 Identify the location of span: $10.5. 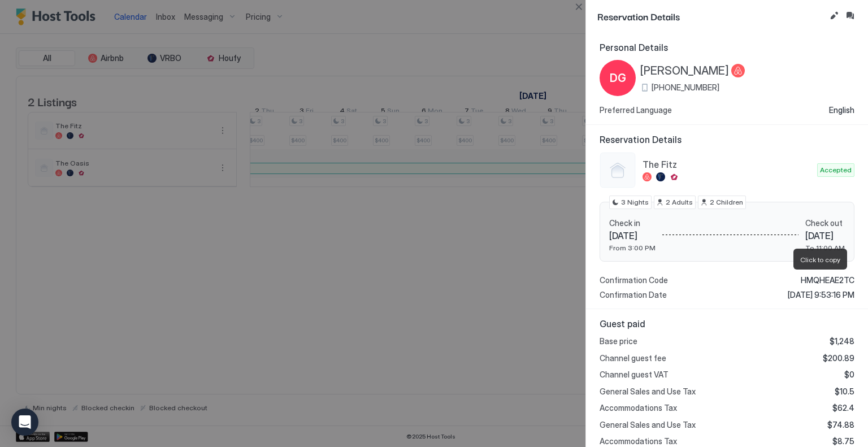
(845, 392).